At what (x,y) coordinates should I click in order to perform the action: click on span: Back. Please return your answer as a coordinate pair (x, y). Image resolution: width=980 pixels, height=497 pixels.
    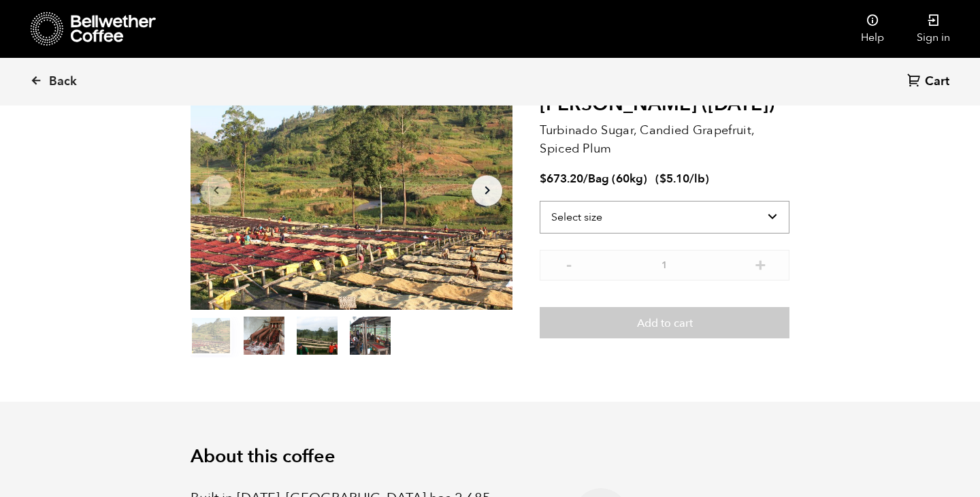
    Looking at the image, I should click on (63, 81).